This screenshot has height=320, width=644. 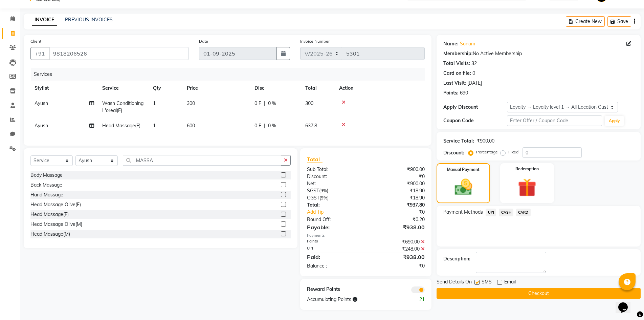 What do you see at coordinates (403, 212) in the screenshot?
I see `div: ₹0` at bounding box center [403, 212].